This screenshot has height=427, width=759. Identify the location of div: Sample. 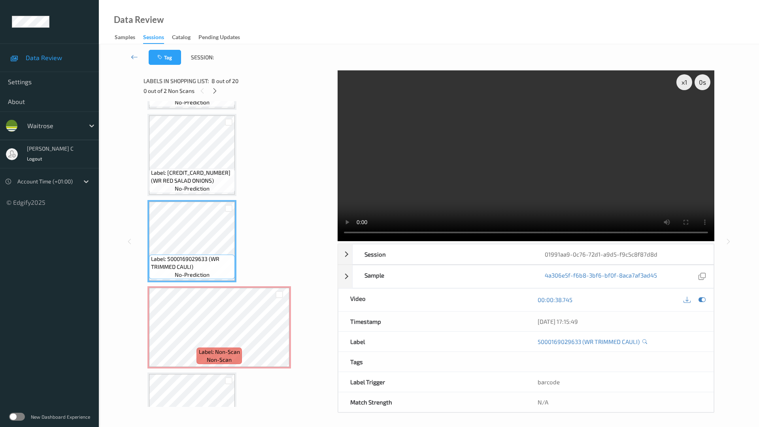
(443, 276).